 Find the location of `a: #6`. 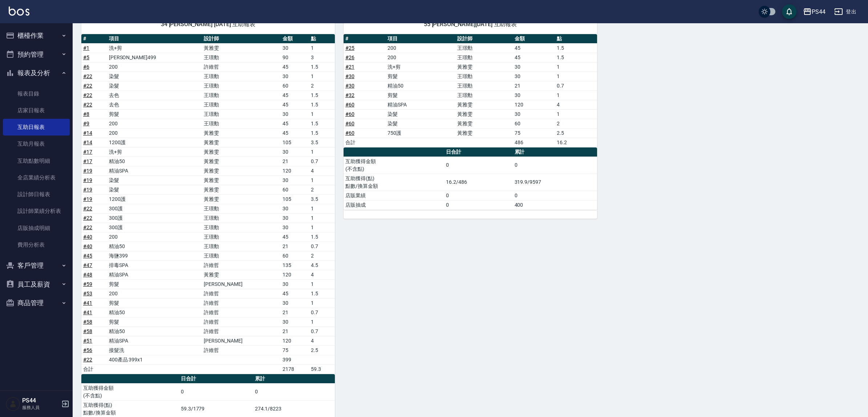

a: #6 is located at coordinates (86, 67).